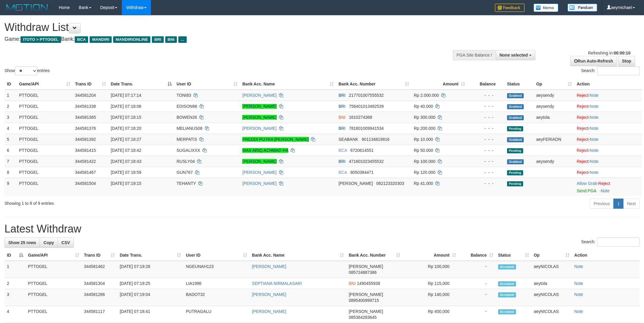  I want to click on td: 344581117, so click(99, 314).